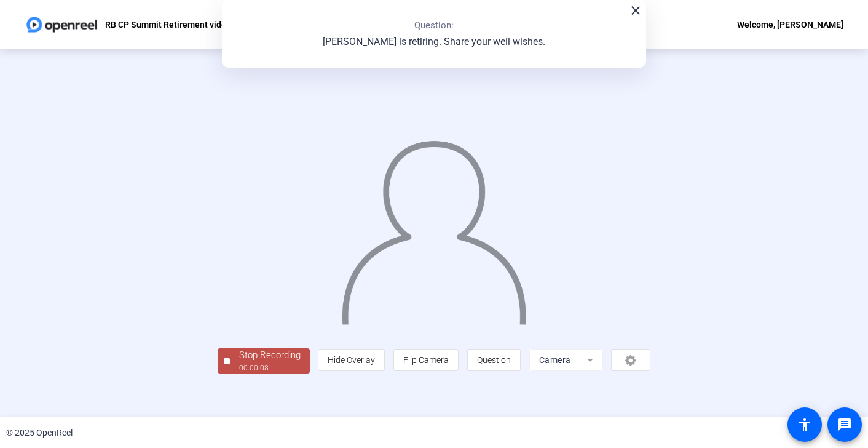 The width and height of the screenshot is (868, 448). Describe the element at coordinates (270, 368) in the screenshot. I see `div: 00:00:08` at that location.